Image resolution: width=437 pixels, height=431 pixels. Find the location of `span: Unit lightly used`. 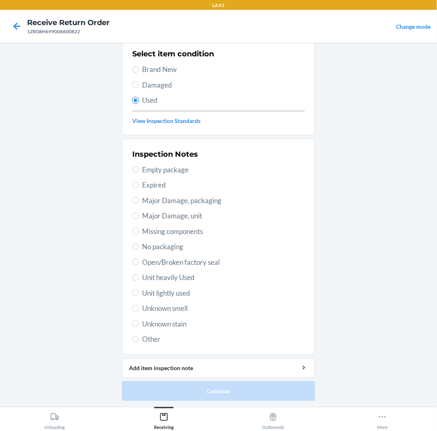

span: Unit lightly used is located at coordinates (223, 293).